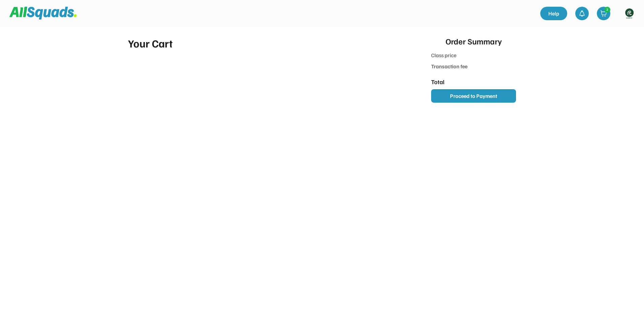 The image size is (644, 311). I want to click on img: https%3A%2F%2F94044dc9e5d3b3599ffa5e2d56a015ce.cdn.bubble.io%2Ff1734594230631x534612339345057700%..., so click(629, 13).